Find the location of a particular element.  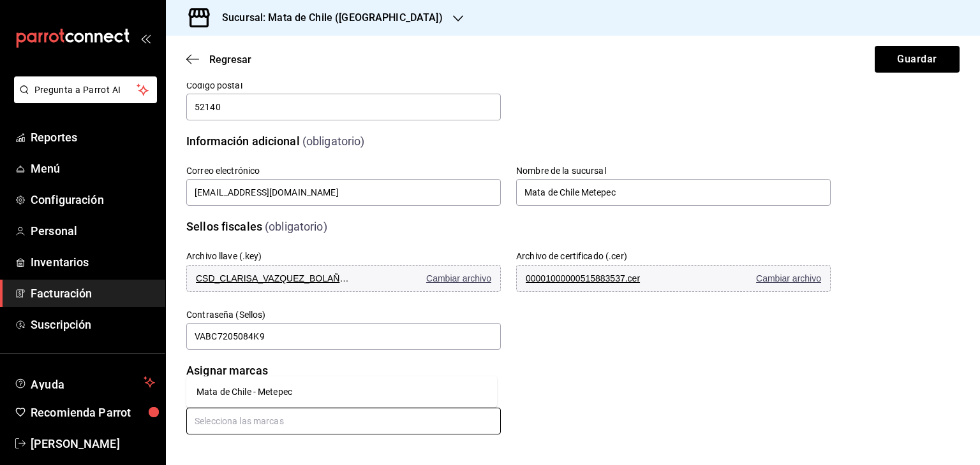

span: Configuración is located at coordinates (93, 199).